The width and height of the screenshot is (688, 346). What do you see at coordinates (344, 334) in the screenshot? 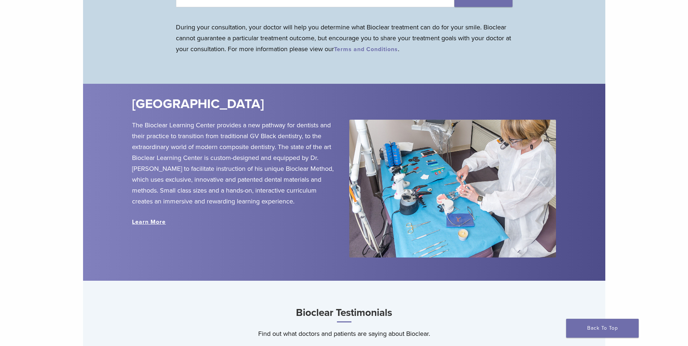
I see `p: Find out what doctors and patients are saying about Bioclear.` at bounding box center [344, 334].